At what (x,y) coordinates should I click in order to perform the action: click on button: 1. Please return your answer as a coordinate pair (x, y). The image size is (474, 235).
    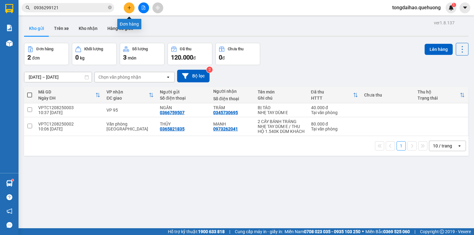
    Looking at the image, I should click on (401, 146).